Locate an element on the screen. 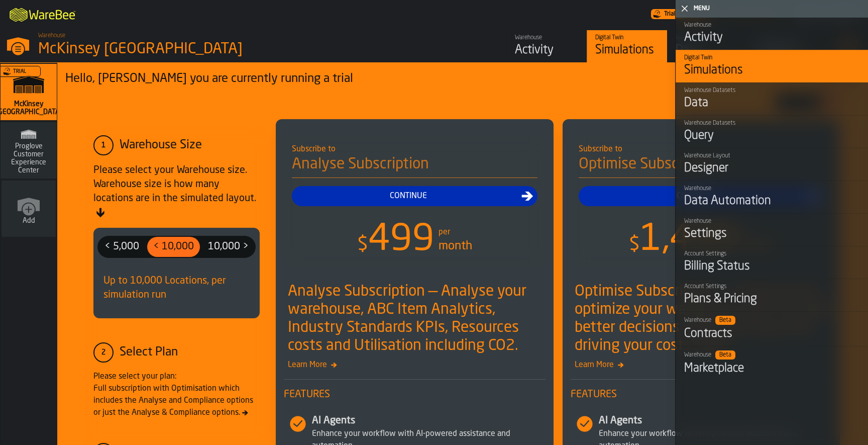  div: month is located at coordinates (455, 246).